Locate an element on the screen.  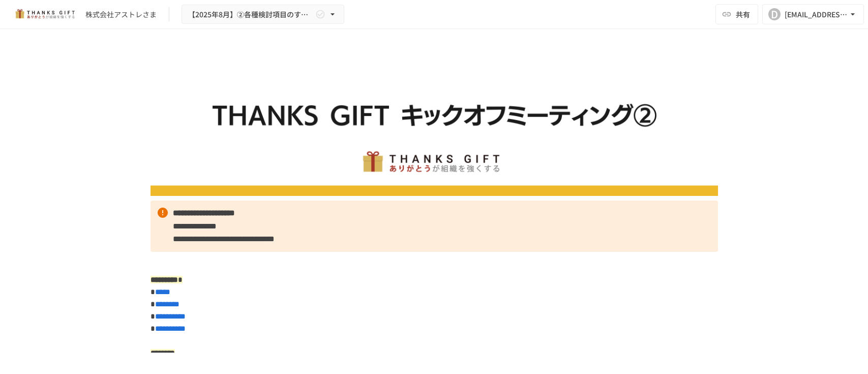
span: 共有 is located at coordinates (743, 14).